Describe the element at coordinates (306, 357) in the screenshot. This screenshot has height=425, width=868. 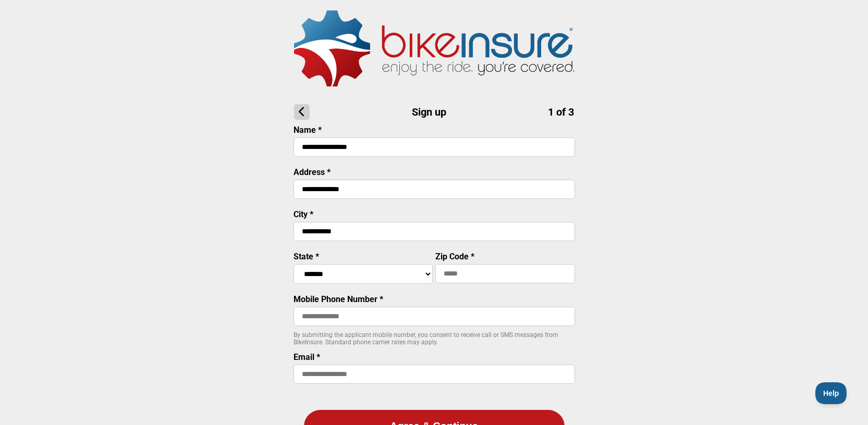
I see `label: Email *` at that location.